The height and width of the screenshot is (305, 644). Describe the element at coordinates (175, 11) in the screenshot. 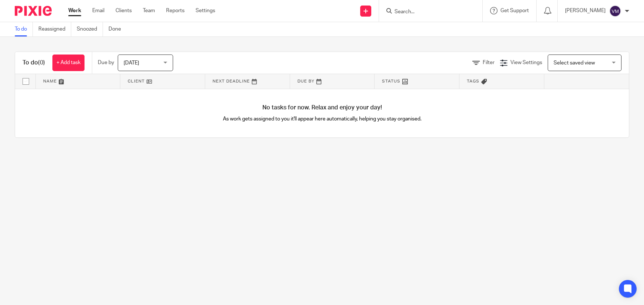

I see `a: Reports` at that location.